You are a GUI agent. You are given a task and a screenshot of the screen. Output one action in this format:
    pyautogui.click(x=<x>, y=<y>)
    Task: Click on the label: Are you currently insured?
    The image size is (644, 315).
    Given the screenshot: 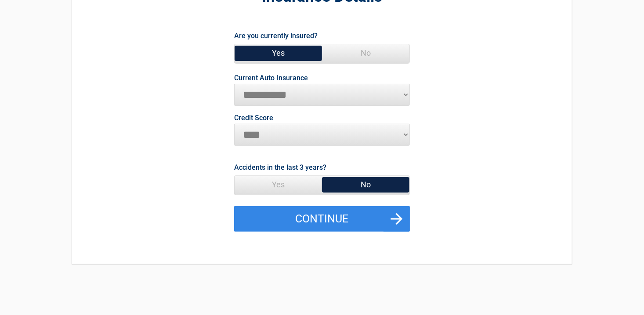 What is the action you would take?
    pyautogui.click(x=276, y=36)
    